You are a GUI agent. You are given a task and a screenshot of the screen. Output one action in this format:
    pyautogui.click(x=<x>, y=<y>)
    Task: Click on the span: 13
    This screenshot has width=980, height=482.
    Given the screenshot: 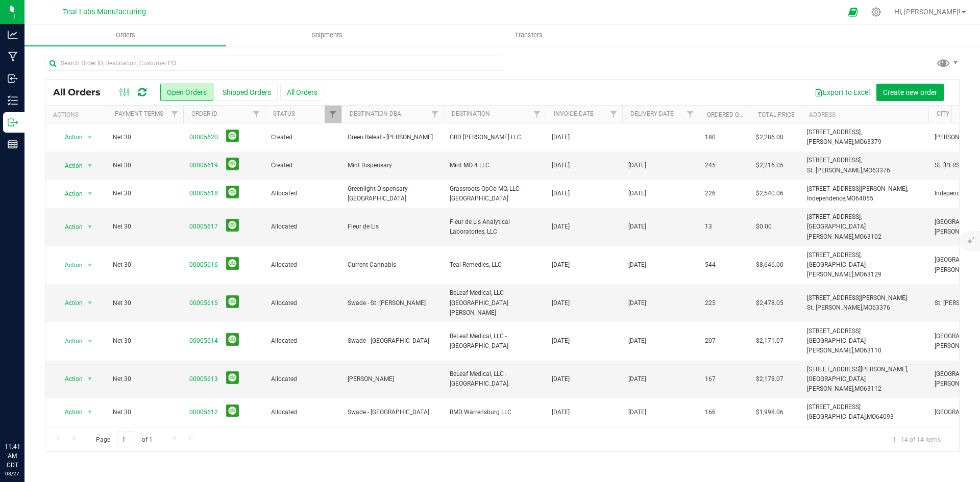 What is the action you would take?
    pyautogui.click(x=709, y=226)
    